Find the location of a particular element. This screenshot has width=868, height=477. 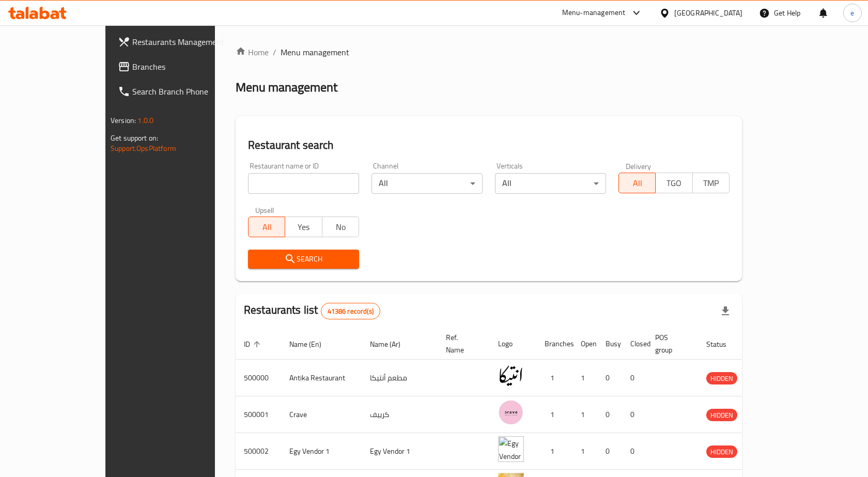

span: Yes is located at coordinates (304, 227).